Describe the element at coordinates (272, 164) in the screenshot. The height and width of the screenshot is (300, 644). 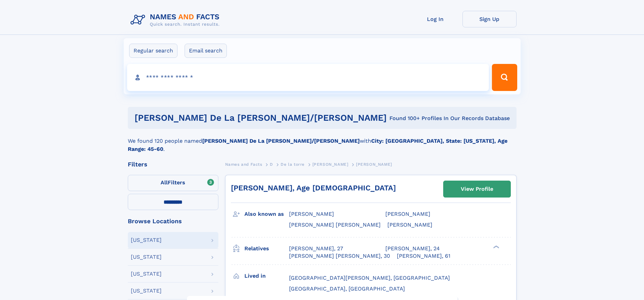
I see `a: D` at that location.